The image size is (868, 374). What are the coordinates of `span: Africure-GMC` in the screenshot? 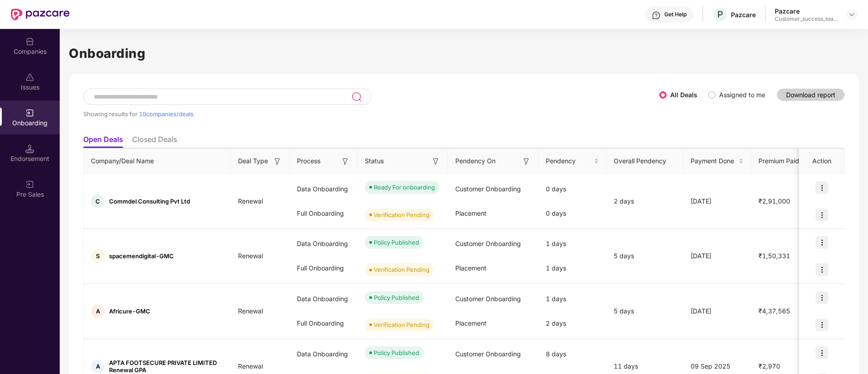 It's located at (130, 312).